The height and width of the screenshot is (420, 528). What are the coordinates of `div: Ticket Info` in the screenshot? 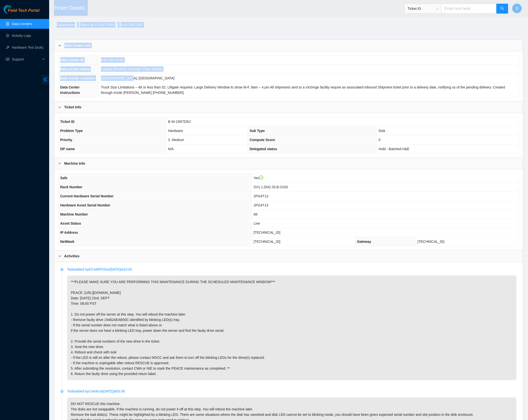 It's located at (289, 107).